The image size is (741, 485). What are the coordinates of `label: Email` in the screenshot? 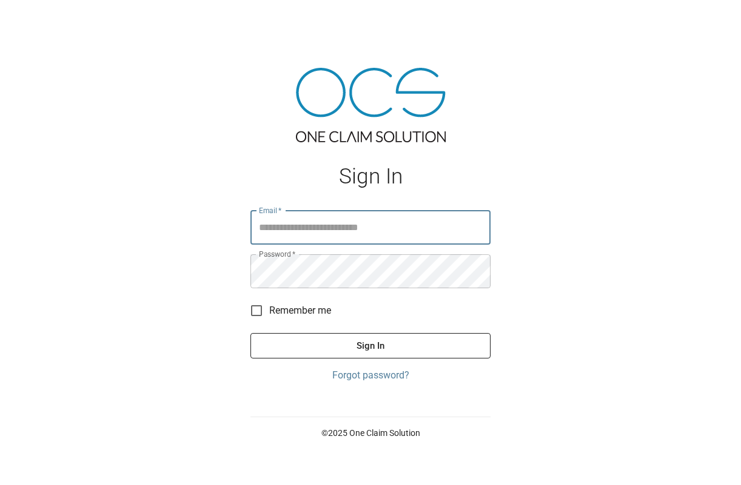 It's located at (270, 210).